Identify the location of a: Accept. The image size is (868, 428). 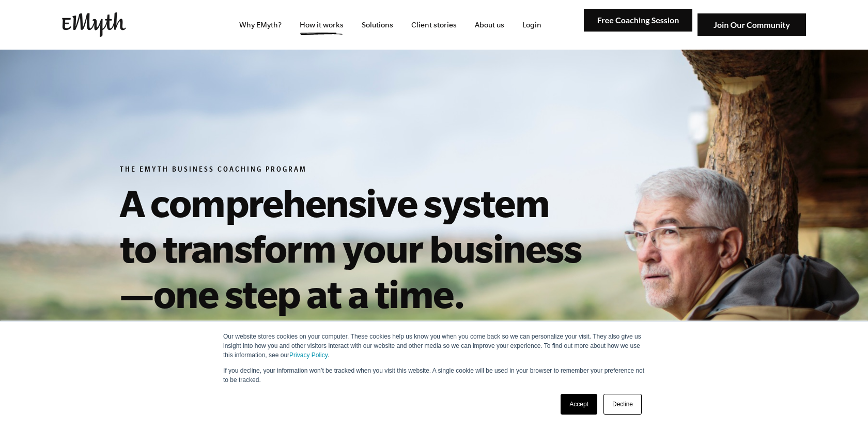
(578, 404).